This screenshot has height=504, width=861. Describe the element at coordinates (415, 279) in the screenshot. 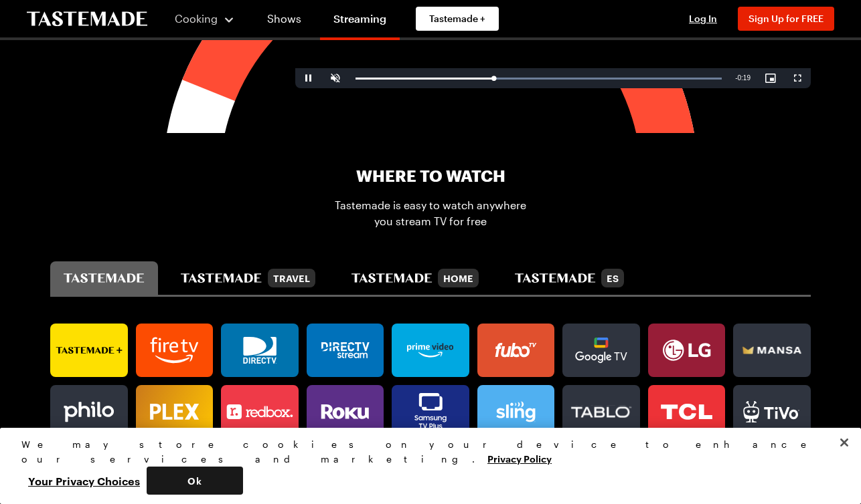

I see `button: tastemade home` at that location.